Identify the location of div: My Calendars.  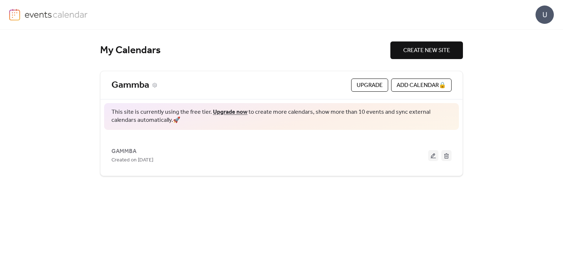
(245, 50).